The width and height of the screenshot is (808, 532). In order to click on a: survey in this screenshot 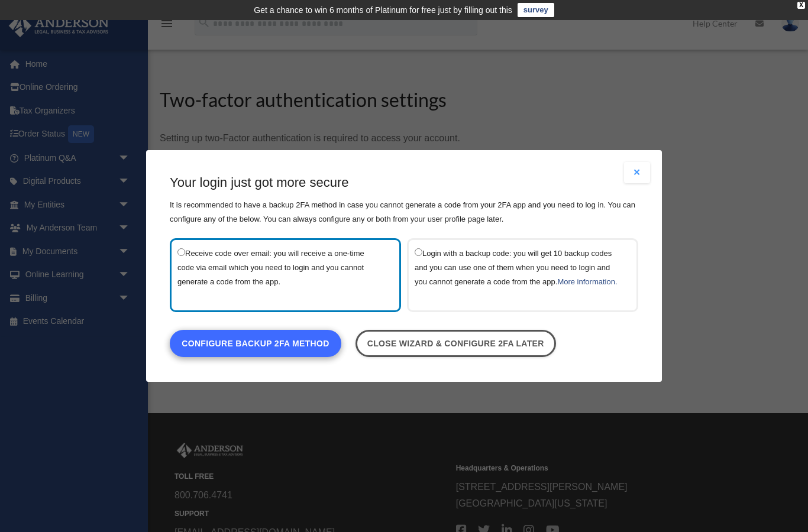, I will do `click(536, 10)`.